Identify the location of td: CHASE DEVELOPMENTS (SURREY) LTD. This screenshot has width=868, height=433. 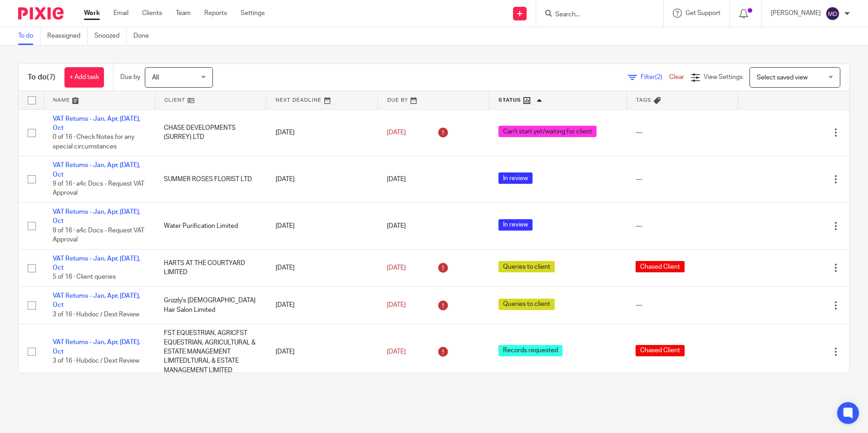
(210, 132).